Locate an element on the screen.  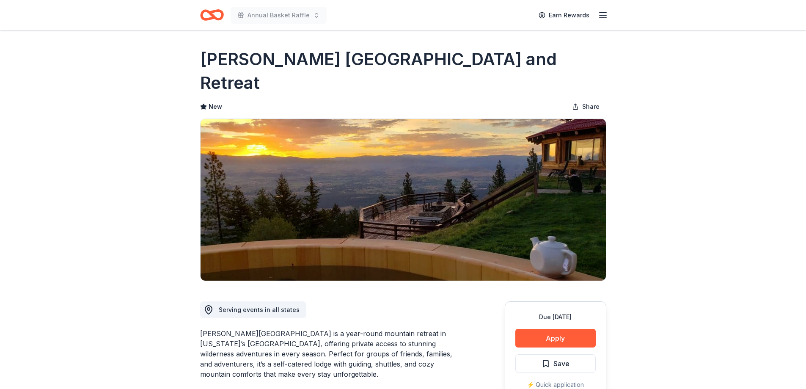
button: Save is located at coordinates (555, 363).